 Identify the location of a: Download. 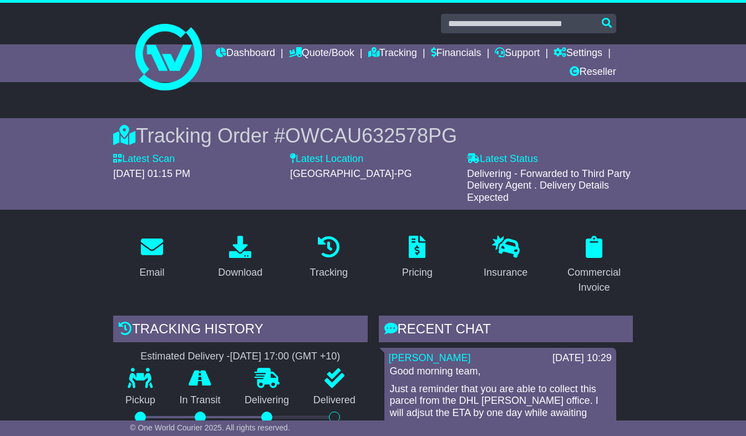
(240, 258).